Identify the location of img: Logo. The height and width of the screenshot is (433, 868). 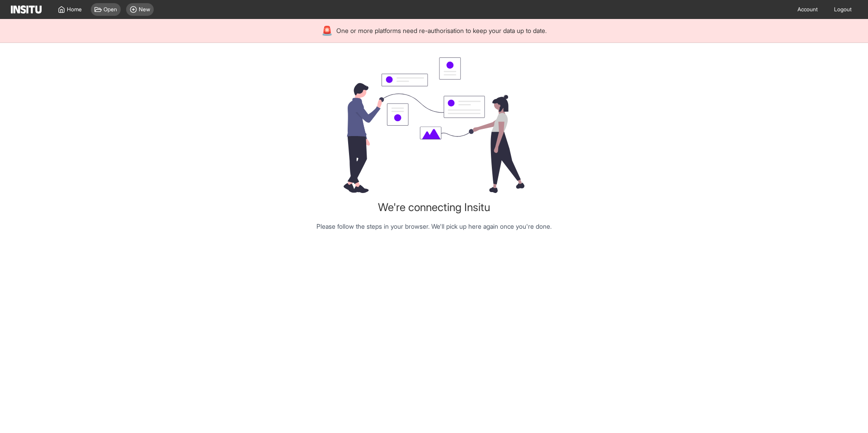
(26, 9).